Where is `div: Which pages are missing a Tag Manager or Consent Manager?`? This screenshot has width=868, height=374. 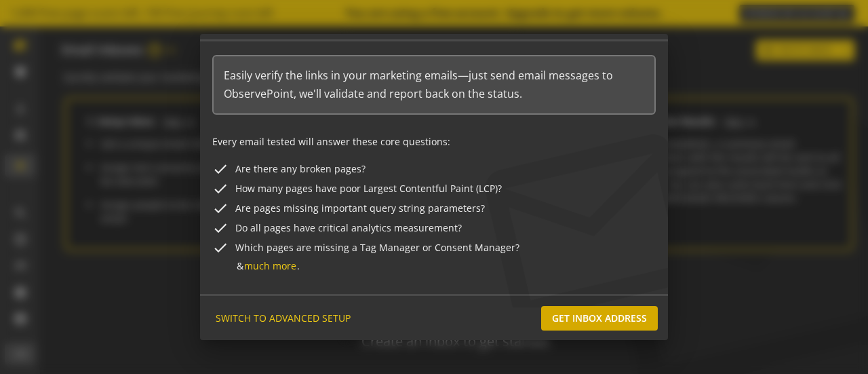 div: Which pages are missing a Tag Manager or Consent Manager? is located at coordinates (434, 248).